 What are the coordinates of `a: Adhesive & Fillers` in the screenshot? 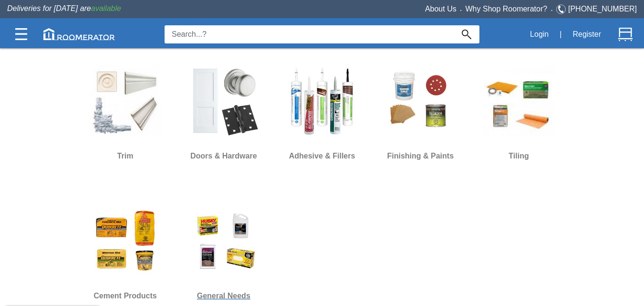 It's located at (322, 113).